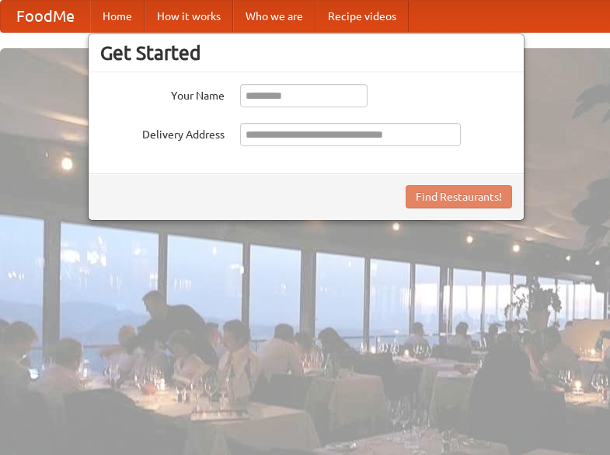 The width and height of the screenshot is (610, 455). Describe the element at coordinates (162, 93) in the screenshot. I see `label: Your Name` at that location.